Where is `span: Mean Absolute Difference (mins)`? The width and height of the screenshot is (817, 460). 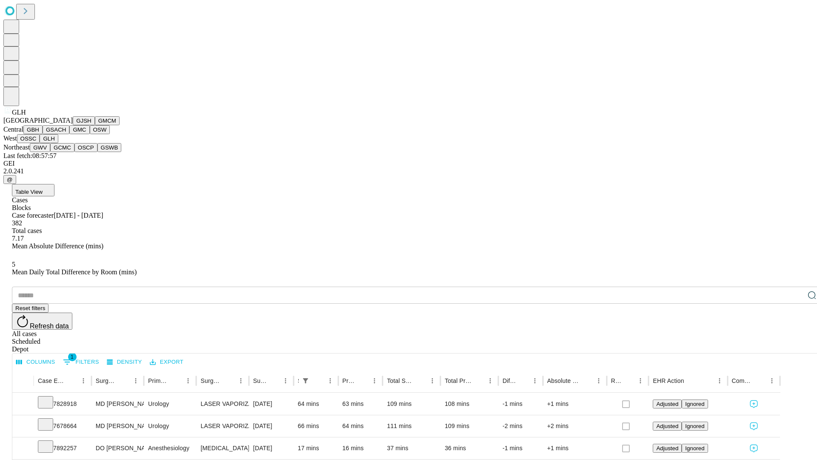 span: Mean Absolute Difference (mins) is located at coordinates (57, 246).